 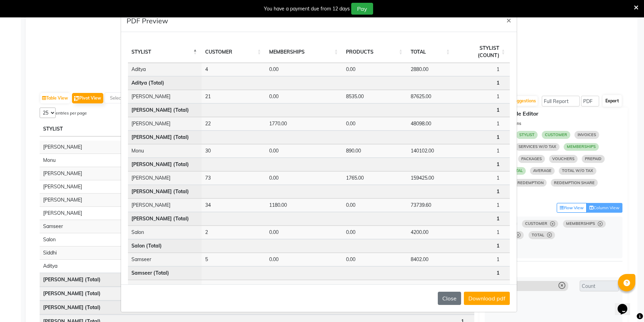 I want to click on td: 30, so click(x=233, y=151).